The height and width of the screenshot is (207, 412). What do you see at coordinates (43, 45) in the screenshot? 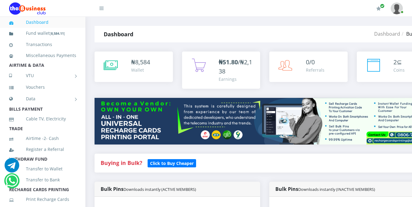
I see `a: Transactions` at bounding box center [43, 45].